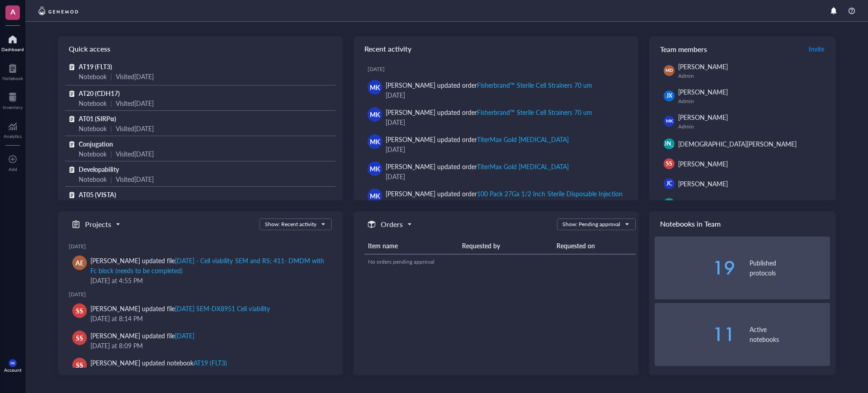 This screenshot has height=393, width=868. Describe the element at coordinates (669, 71) in the screenshot. I see `span: MD` at that location.